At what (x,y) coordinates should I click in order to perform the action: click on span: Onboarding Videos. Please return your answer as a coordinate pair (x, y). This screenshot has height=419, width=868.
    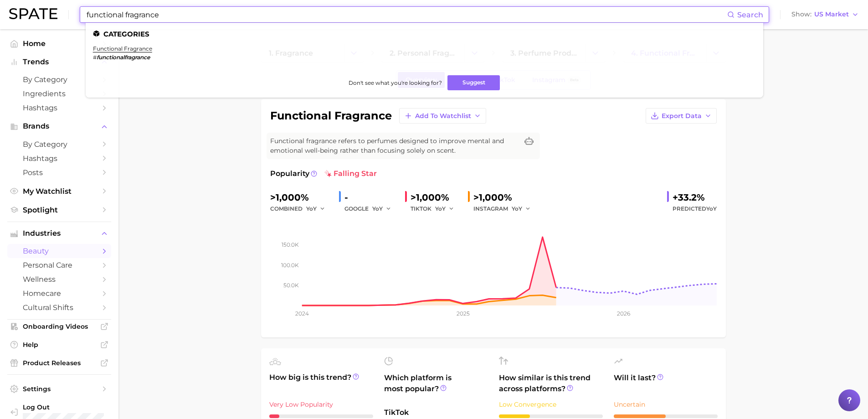
    Looking at the image, I should click on (60, 326).